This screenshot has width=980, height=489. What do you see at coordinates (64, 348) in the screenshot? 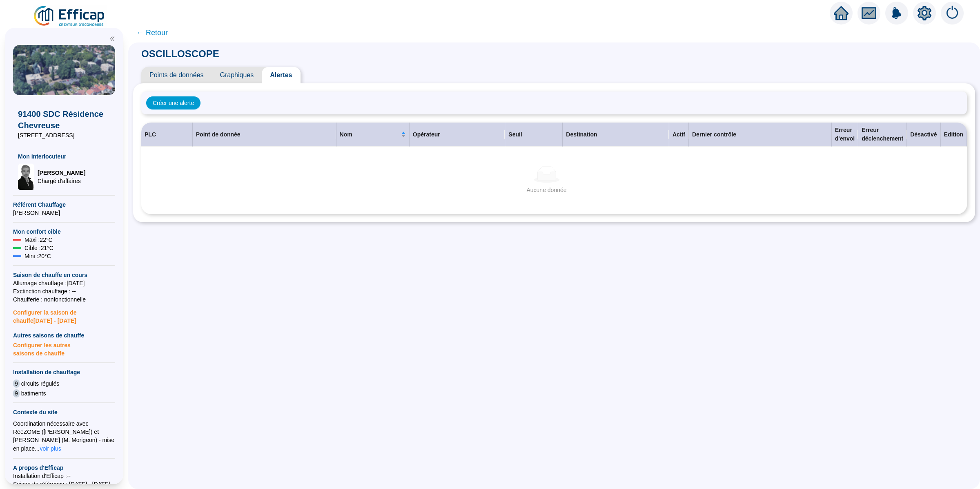
I see `span: Configurer les autres saisons de chauffe` at bounding box center [64, 348].